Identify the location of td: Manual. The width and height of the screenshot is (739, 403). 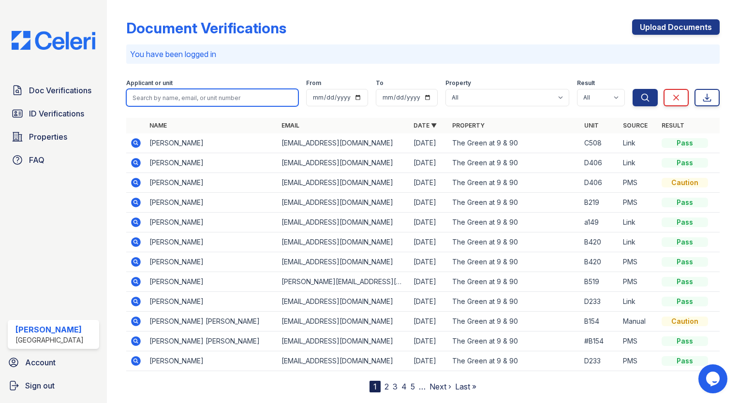
(638, 321).